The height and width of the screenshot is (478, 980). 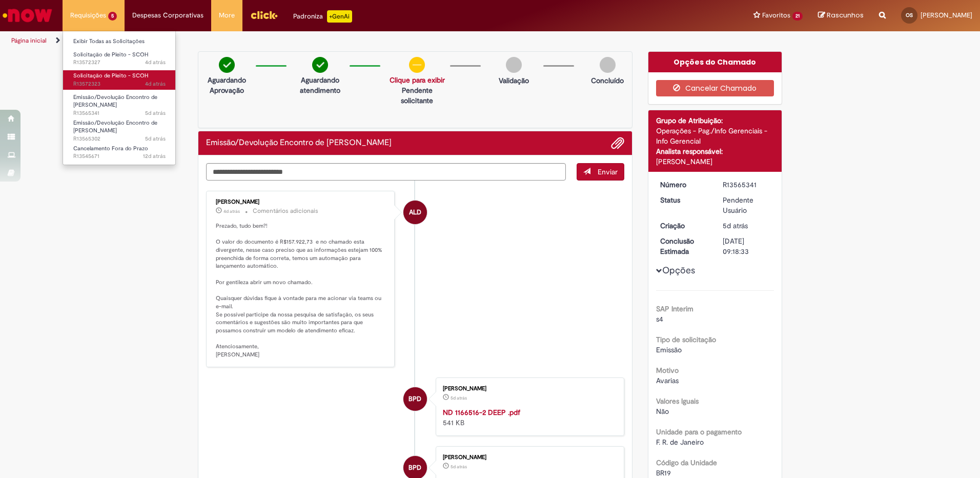 I want to click on span: Emissão, so click(x=668, y=350).